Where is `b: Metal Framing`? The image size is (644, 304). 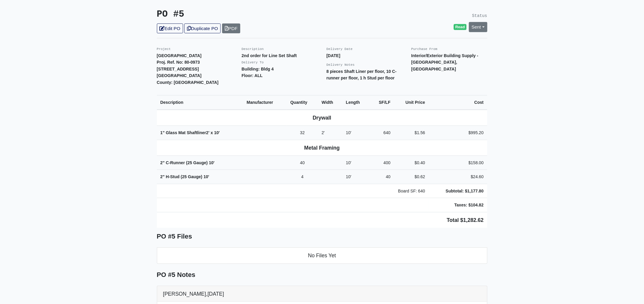 b: Metal Framing is located at coordinates (322, 148).